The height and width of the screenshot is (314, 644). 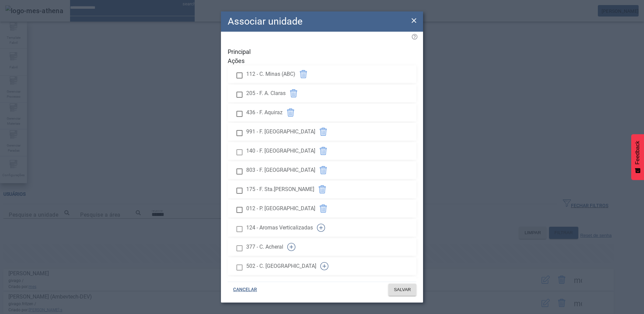 I want to click on span: 377 - C. Acheral, so click(x=264, y=247).